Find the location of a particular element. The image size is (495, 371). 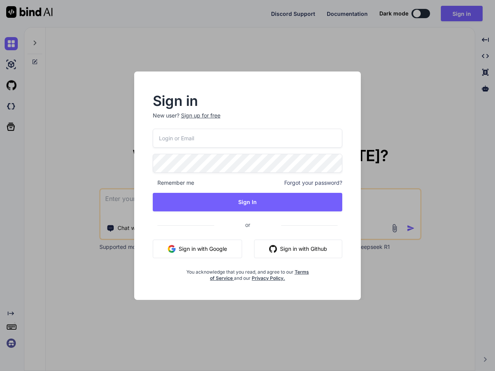

h2: Sign in is located at coordinates (248, 101).